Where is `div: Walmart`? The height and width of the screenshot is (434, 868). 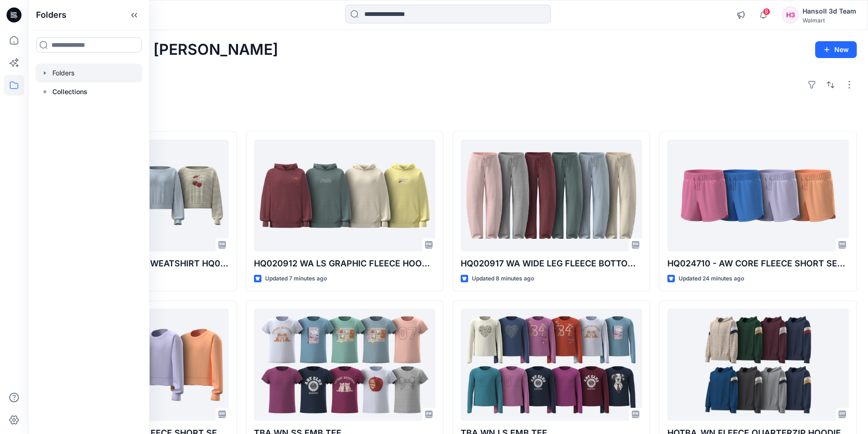 div: Walmart is located at coordinates (829, 20).